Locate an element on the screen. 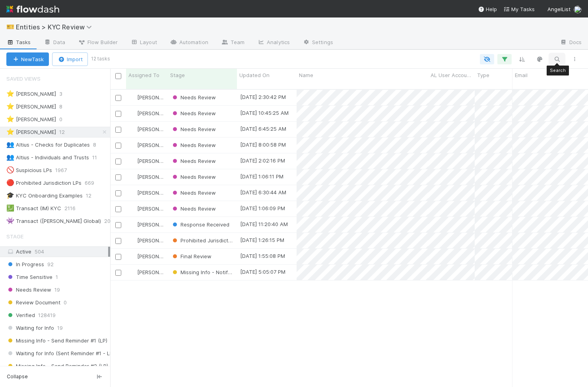  span: Updated On is located at coordinates (255, 75).